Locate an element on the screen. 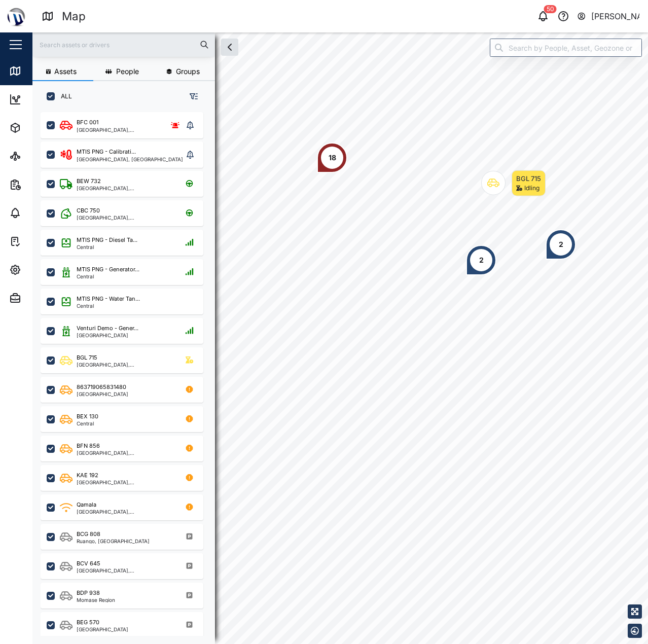 Image resolution: width=648 pixels, height=644 pixels. div: BDP 938 is located at coordinates (88, 593).